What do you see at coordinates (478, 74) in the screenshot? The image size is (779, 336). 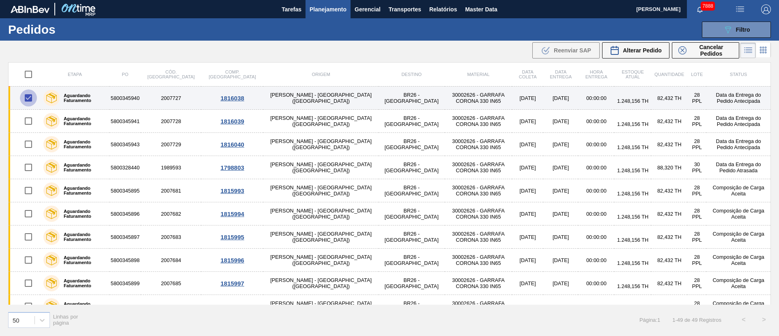 I see `span: Material` at bounding box center [478, 74].